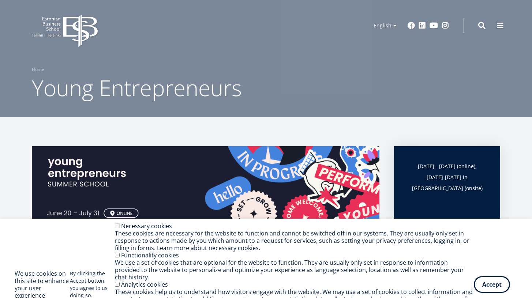  I want to click on label: Necessary cookies, so click(146, 226).